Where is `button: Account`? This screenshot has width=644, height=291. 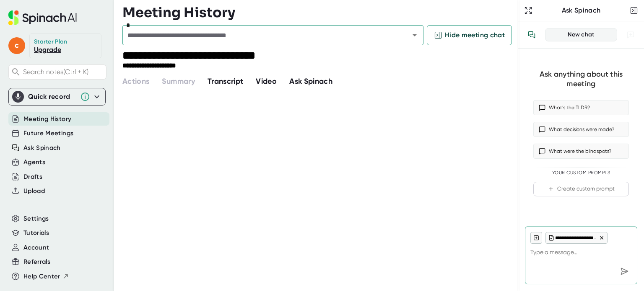 button: Account is located at coordinates (36, 248).